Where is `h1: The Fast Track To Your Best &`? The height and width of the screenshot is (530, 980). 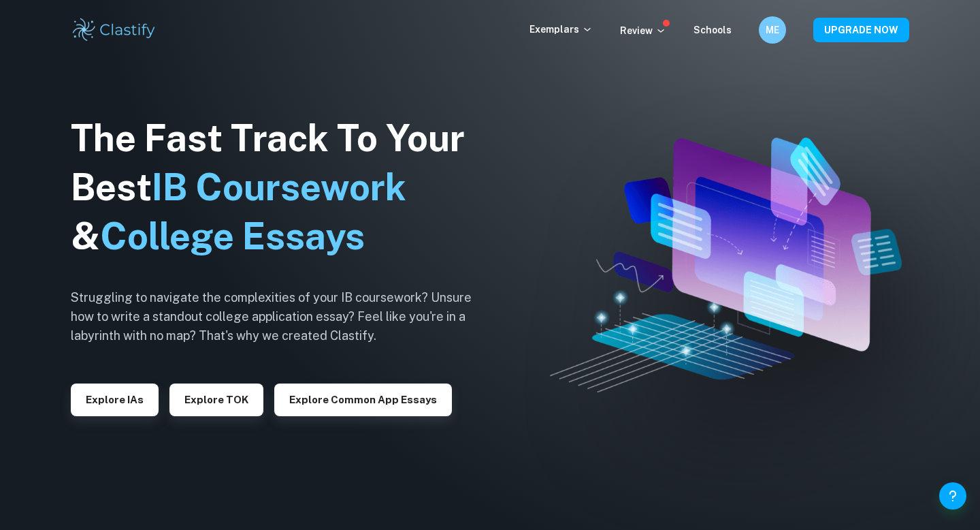
h1: The Fast Track To Your Best & is located at coordinates (282, 187).